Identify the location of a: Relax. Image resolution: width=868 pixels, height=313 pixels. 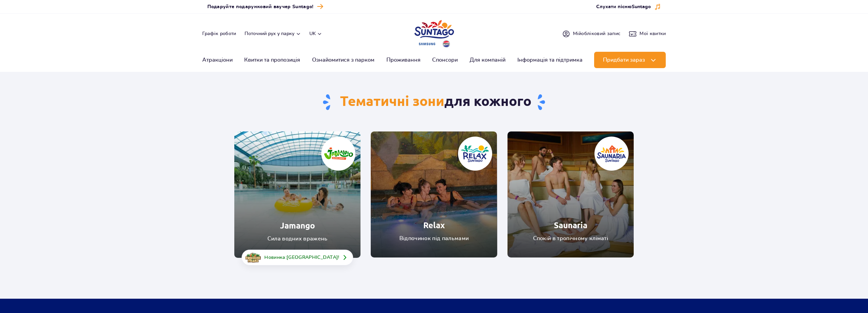
(434, 195).